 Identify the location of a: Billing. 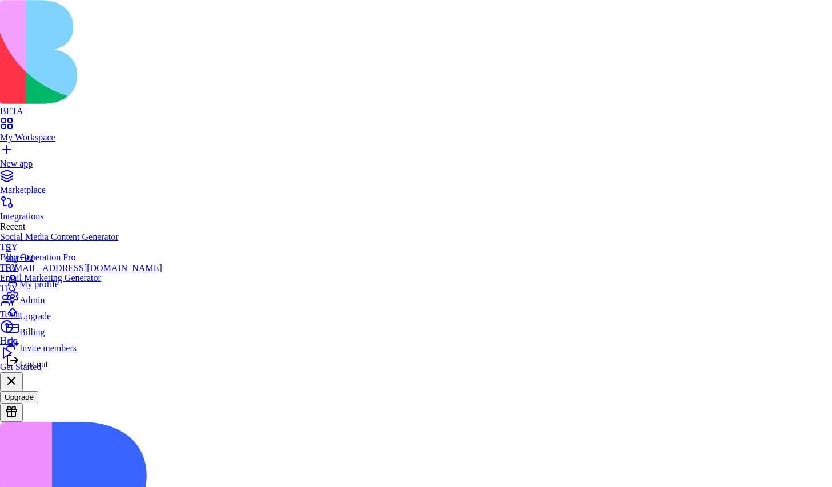
(84, 330).